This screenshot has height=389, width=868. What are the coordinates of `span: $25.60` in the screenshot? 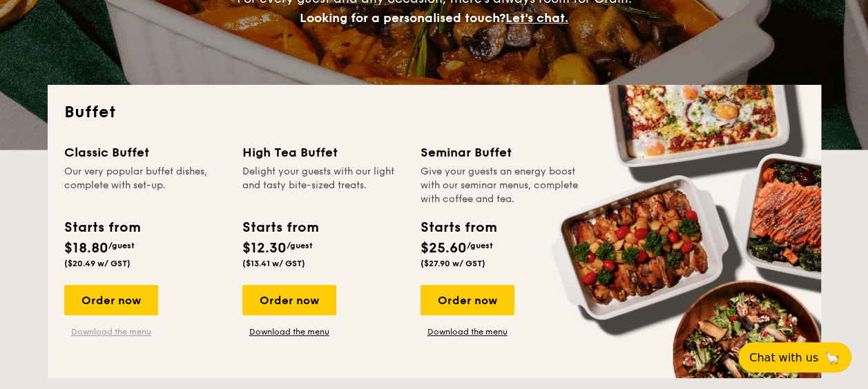 It's located at (444, 248).